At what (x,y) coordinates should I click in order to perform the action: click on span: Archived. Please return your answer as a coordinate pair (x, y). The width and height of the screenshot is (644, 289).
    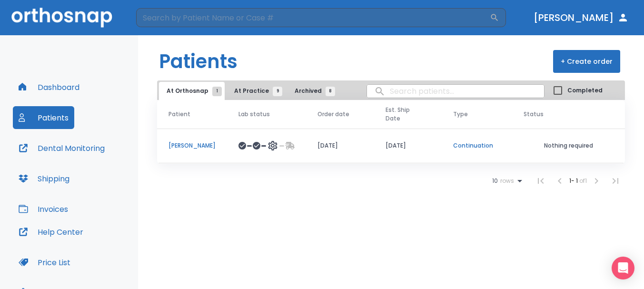
    Looking at the image, I should click on (312, 91).